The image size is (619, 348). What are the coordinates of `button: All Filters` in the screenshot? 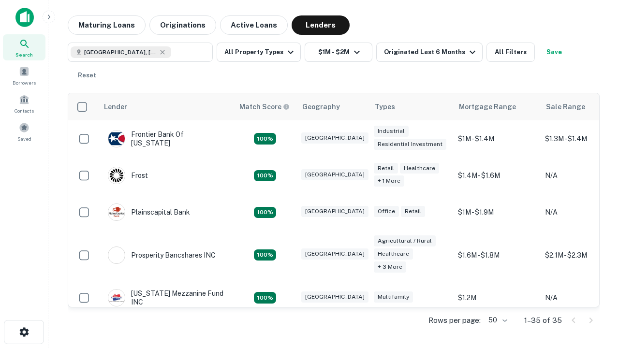 It's located at (511, 52).